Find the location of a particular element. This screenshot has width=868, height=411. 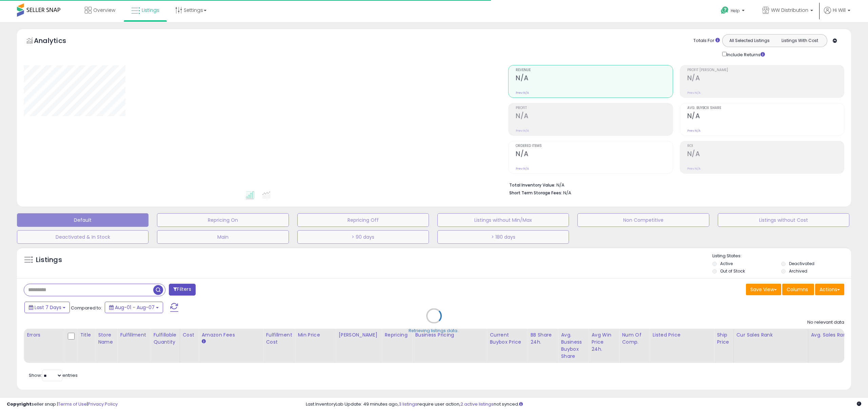

button: Listings With Cost is located at coordinates (800, 41).